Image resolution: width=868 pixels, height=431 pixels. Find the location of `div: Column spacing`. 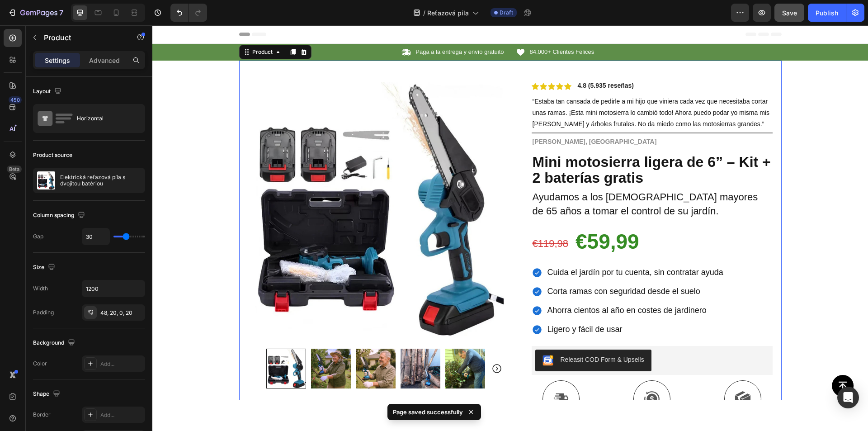

div: Column spacing is located at coordinates (59, 215).